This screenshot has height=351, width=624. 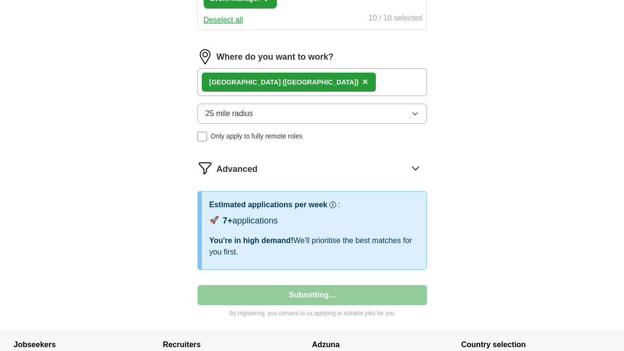 What do you see at coordinates (205, 57) in the screenshot?
I see `img: location.png` at bounding box center [205, 57].